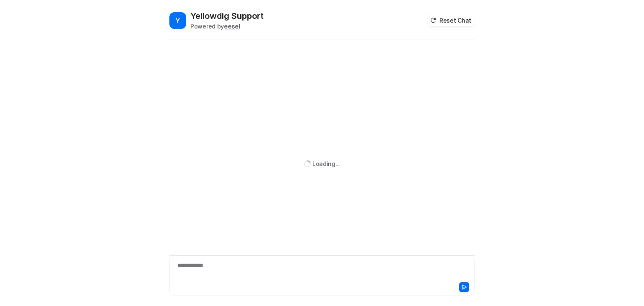 The height and width of the screenshot is (306, 644). I want to click on div: Powered by, so click(227, 26).